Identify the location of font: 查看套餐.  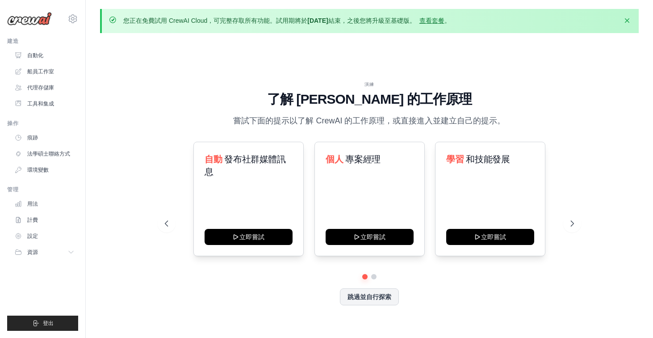
(432, 21).